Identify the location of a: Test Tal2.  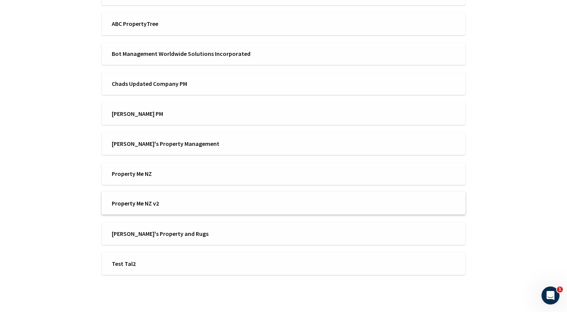
(284, 263).